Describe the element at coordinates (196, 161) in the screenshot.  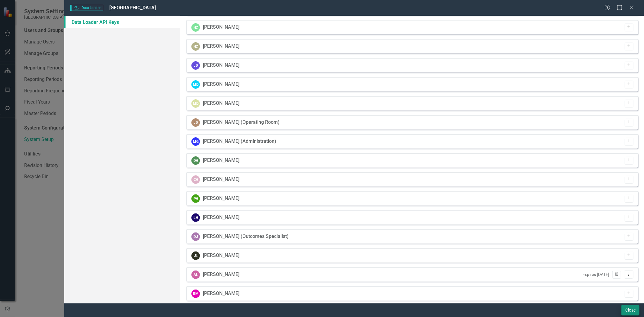
I see `div: DH` at that location.